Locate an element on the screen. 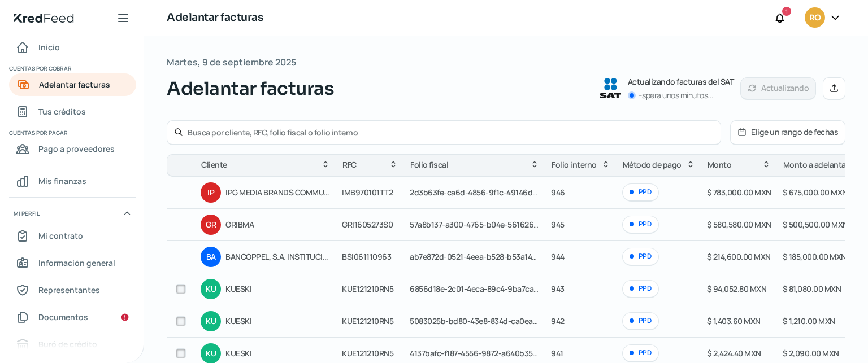  span: Inicio is located at coordinates (49, 47).